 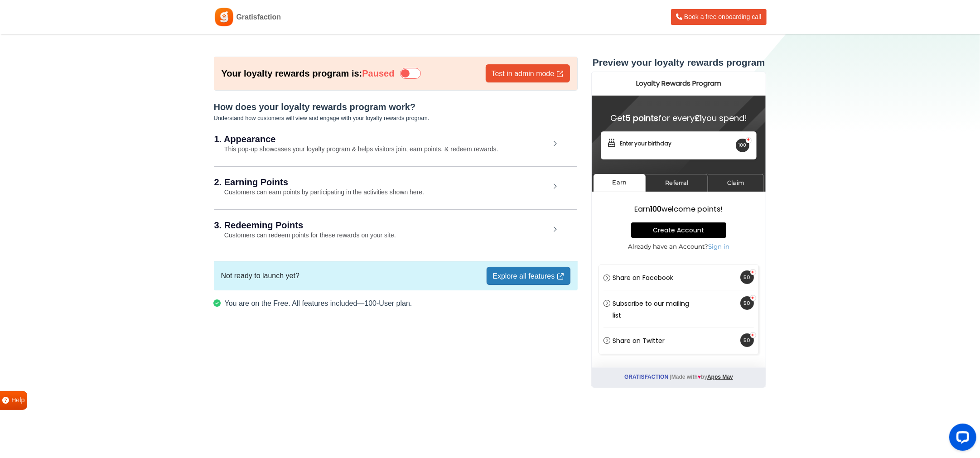 I want to click on h2: 3. Redeeming Points, so click(x=382, y=225).